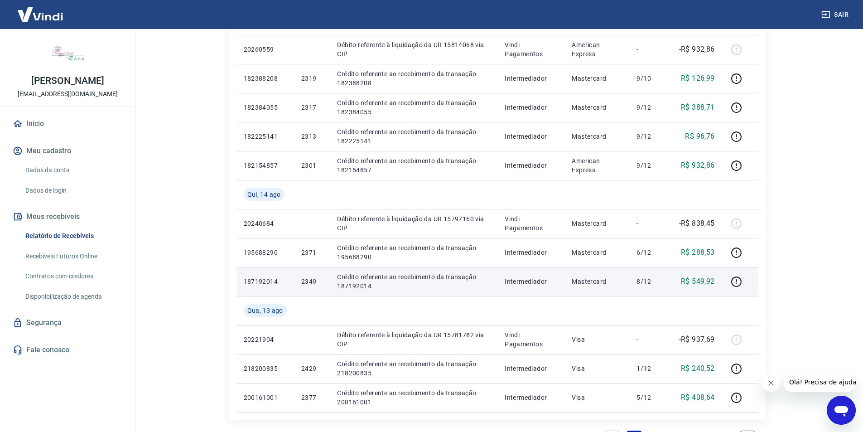  What do you see at coordinates (40, 14) in the screenshot?
I see `img: Vindi` at bounding box center [40, 14].